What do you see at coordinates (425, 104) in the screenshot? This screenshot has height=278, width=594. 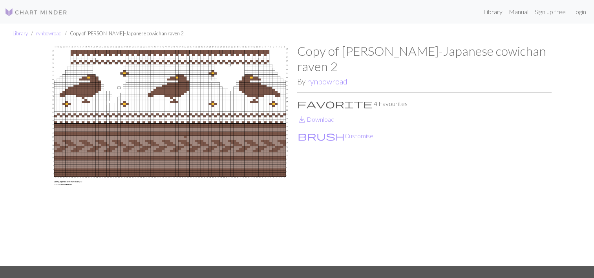 I see `p: 4 Favourites` at bounding box center [425, 104].